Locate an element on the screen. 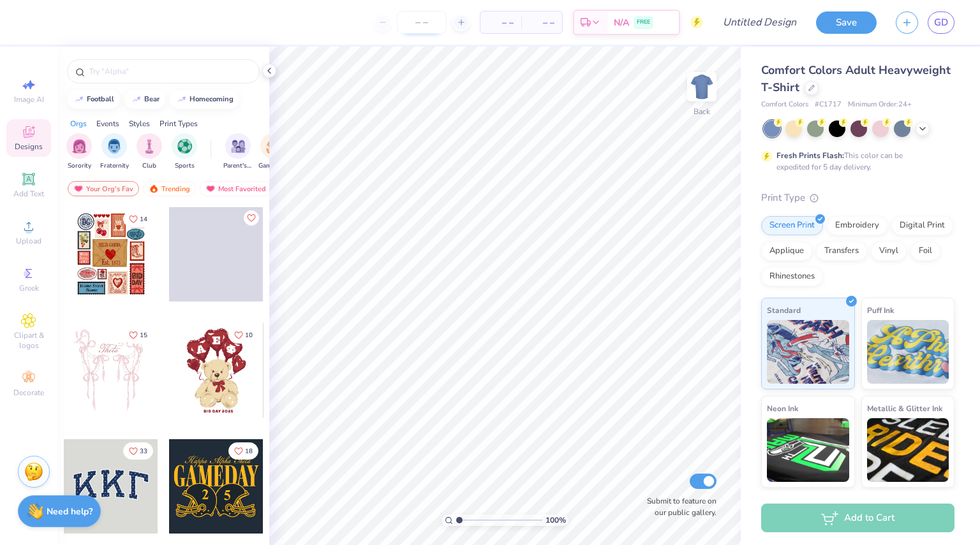  button: homecoming is located at coordinates (204, 99).